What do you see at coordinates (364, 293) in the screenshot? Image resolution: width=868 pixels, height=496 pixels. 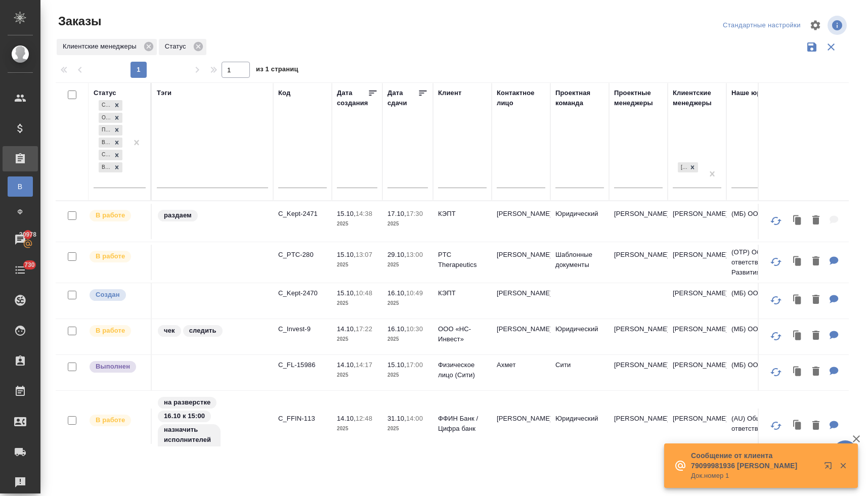 I see `p: 10:48` at bounding box center [364, 293].